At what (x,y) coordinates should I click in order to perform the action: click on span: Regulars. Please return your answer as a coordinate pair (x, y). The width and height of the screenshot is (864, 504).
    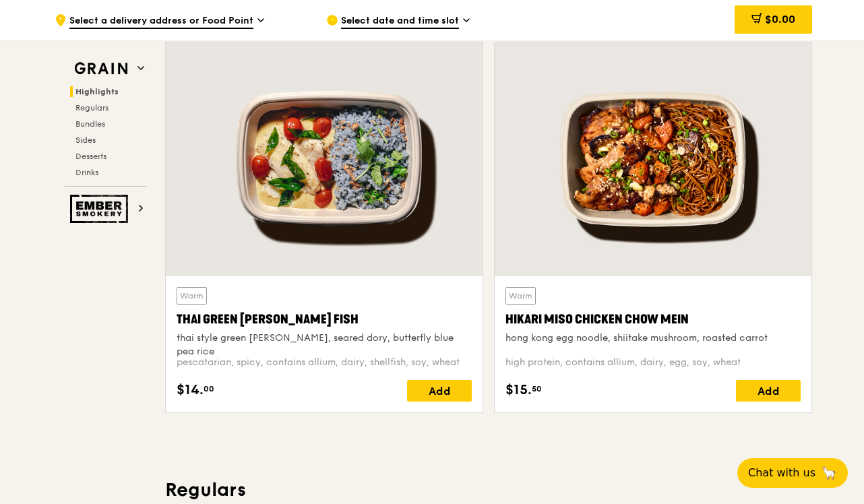
    Looking at the image, I should click on (92, 108).